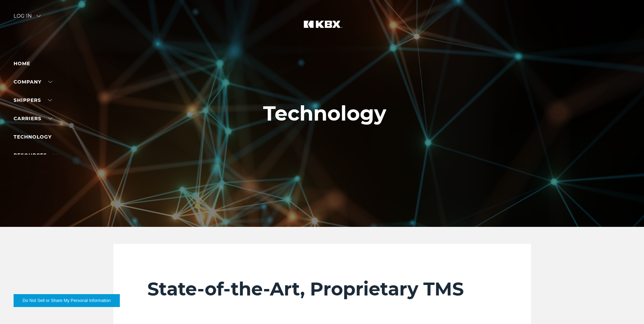 The height and width of the screenshot is (324, 644). What do you see at coordinates (322, 289) in the screenshot?
I see `h2: State-of-the-Art, Proprietary TMS` at bounding box center [322, 289].